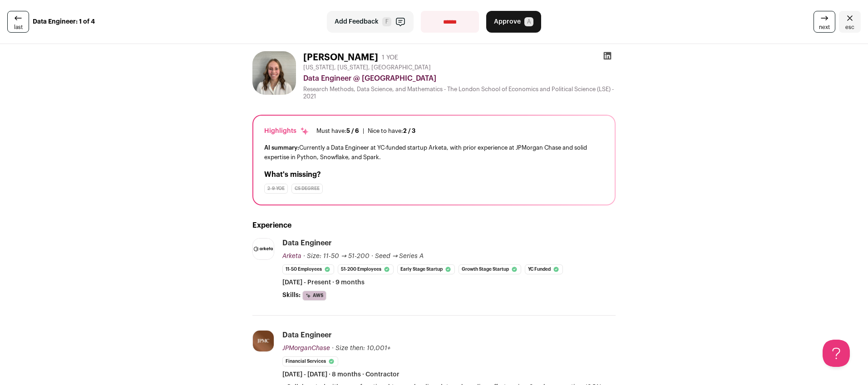 The height and width of the screenshot is (385, 868). Describe the element at coordinates (544, 270) in the screenshot. I see `li: YC Funded` at that location.